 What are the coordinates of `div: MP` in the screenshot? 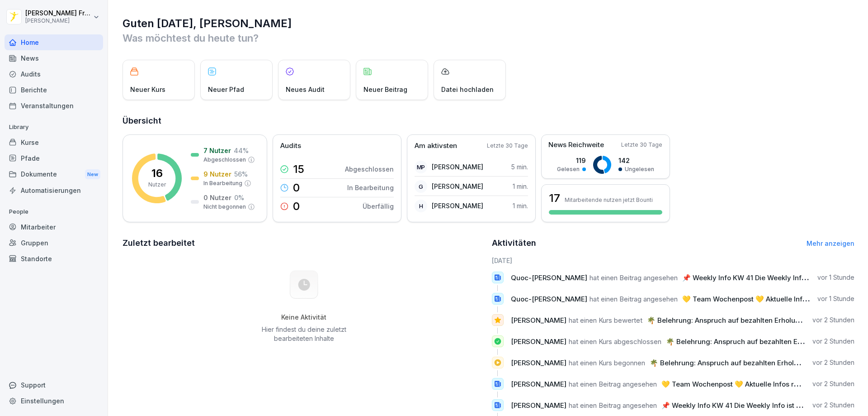 It's located at (421, 167).